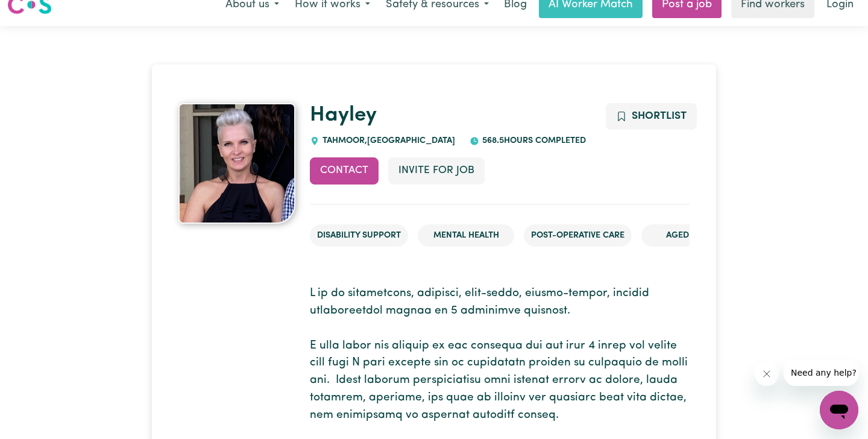 The width and height of the screenshot is (868, 439). Describe the element at coordinates (343, 115) in the screenshot. I see `a: Hayley` at that location.